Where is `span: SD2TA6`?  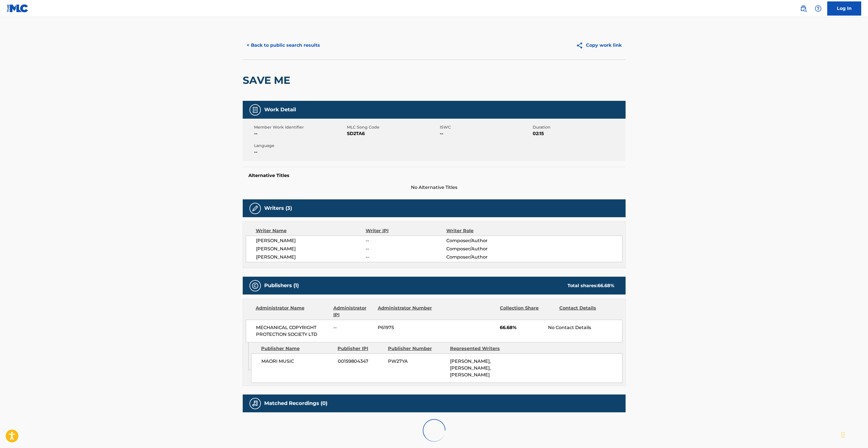
span: SD2TA6 is located at coordinates (393, 134).